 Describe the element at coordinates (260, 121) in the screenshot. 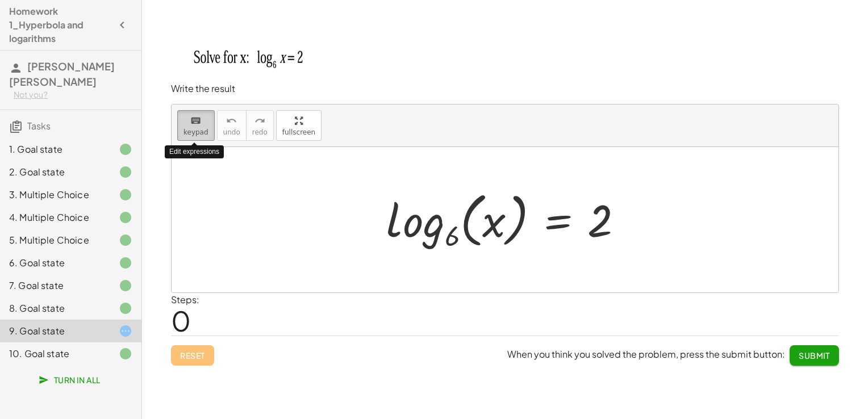

I see `i: redo` at that location.